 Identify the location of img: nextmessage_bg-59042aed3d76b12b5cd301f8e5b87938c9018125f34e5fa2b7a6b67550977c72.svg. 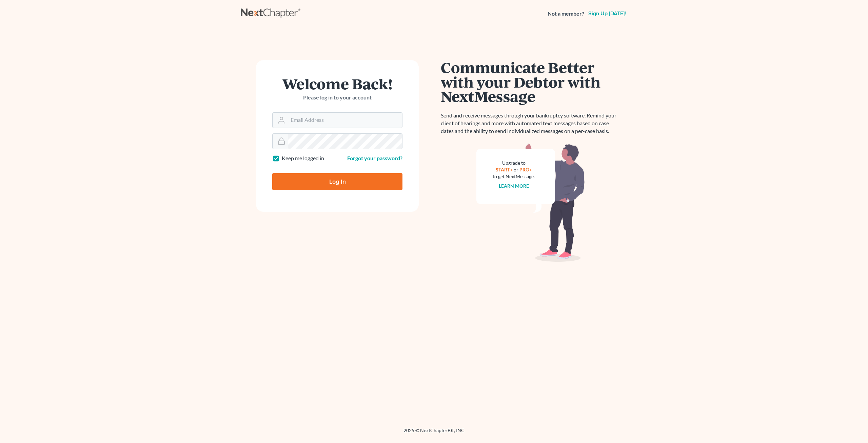
(531, 202).